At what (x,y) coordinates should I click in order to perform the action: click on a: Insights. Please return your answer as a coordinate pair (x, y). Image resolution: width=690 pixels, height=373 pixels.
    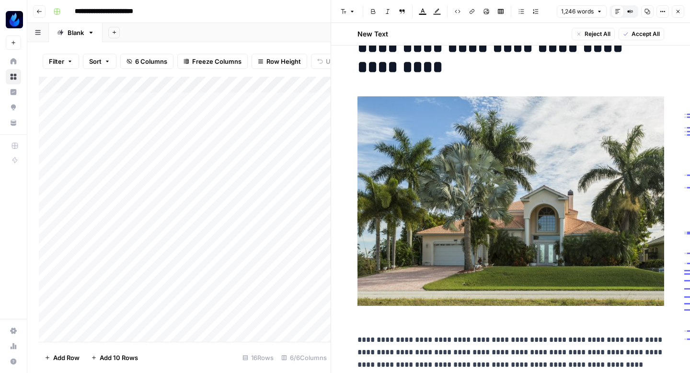
    Looking at the image, I should click on (13, 92).